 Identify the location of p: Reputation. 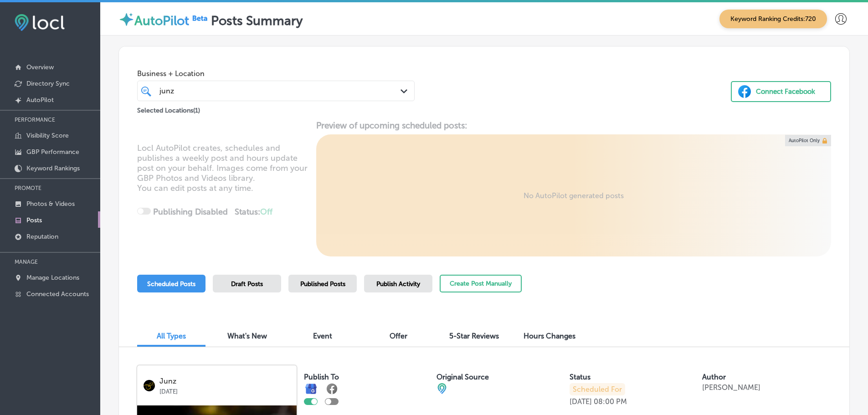
(42, 236).